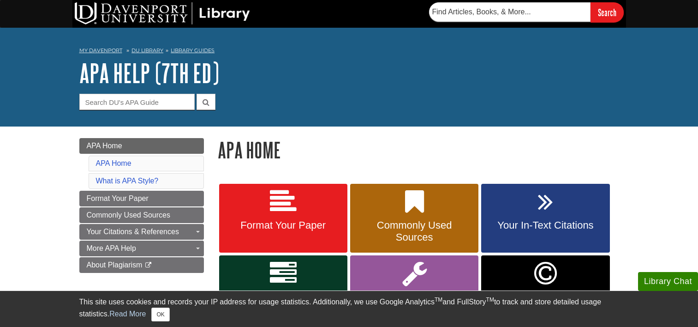 This screenshot has height=327, width=698. I want to click on span: Your Citations & References, so click(133, 231).